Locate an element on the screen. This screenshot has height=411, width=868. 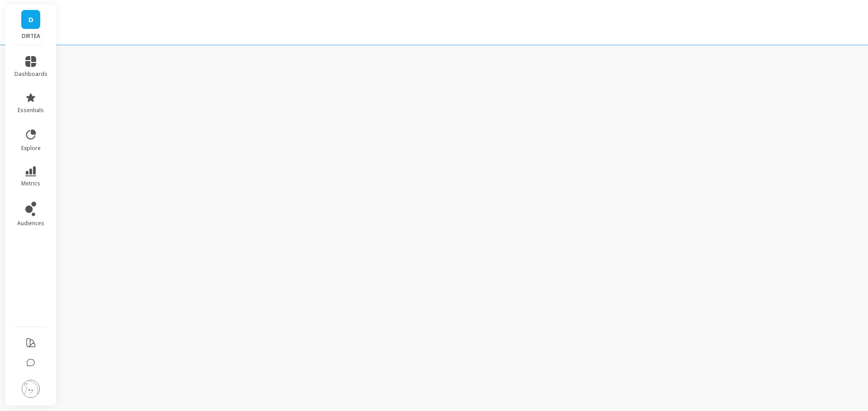
span: dashboards is located at coordinates (31, 74).